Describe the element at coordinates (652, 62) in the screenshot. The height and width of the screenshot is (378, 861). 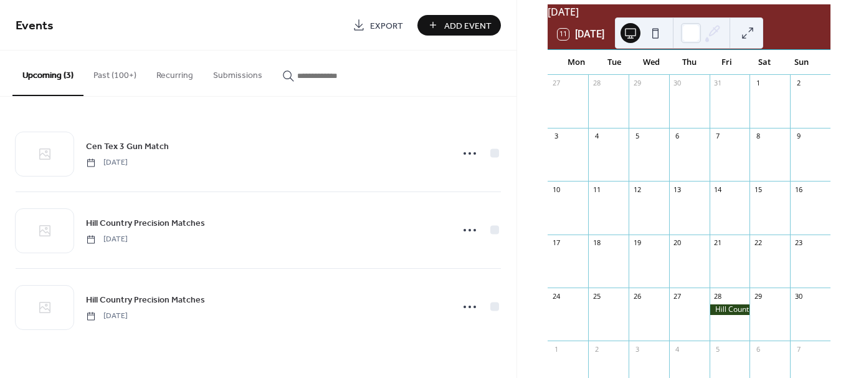
I see `div: Wed` at that location.